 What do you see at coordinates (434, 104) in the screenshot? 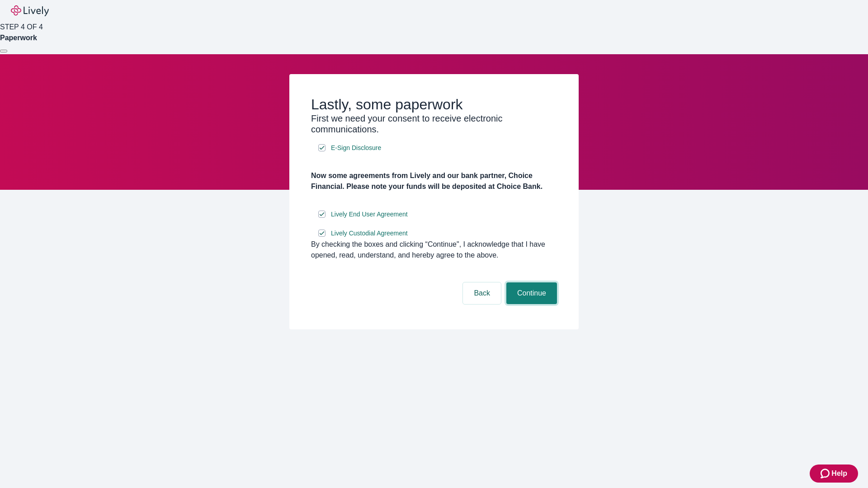
I see `h2: Lastly, some paperwork` at bounding box center [434, 104].